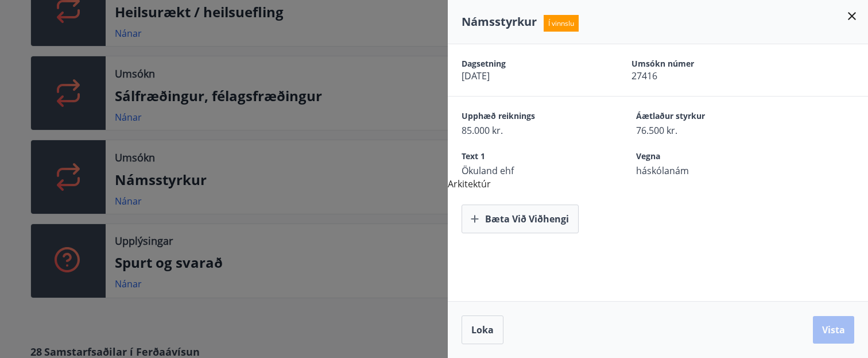  I want to click on span: Umsókn númer, so click(696, 64).